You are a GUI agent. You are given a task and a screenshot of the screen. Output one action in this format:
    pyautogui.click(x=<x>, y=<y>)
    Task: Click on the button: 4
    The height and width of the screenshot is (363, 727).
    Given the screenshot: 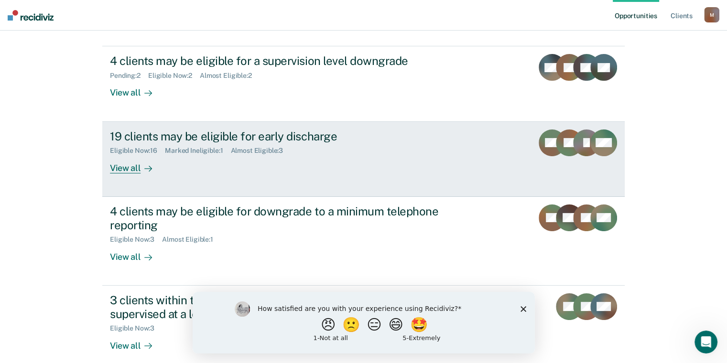 What is the action you would take?
    pyautogui.click(x=204, y=33)
    